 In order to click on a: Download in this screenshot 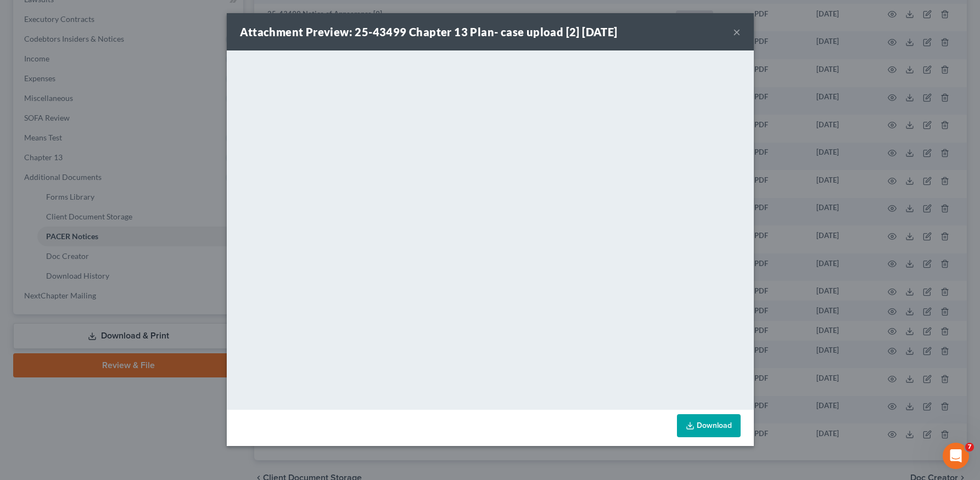, I will do `click(709, 426)`.